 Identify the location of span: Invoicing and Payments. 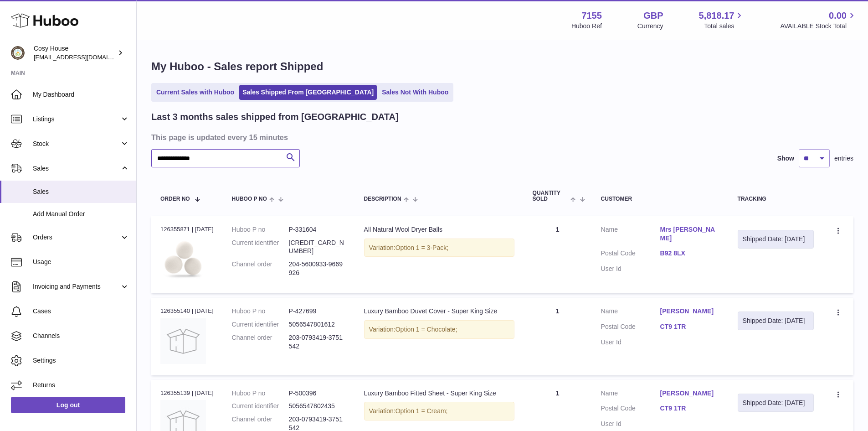
(76, 286).